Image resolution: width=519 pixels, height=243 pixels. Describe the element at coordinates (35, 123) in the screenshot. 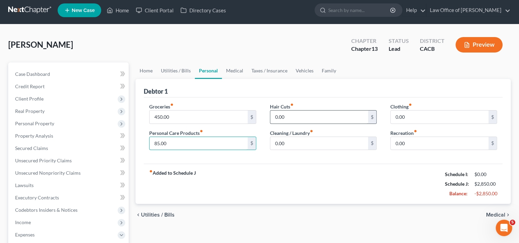

I see `span: Personal Property` at that location.